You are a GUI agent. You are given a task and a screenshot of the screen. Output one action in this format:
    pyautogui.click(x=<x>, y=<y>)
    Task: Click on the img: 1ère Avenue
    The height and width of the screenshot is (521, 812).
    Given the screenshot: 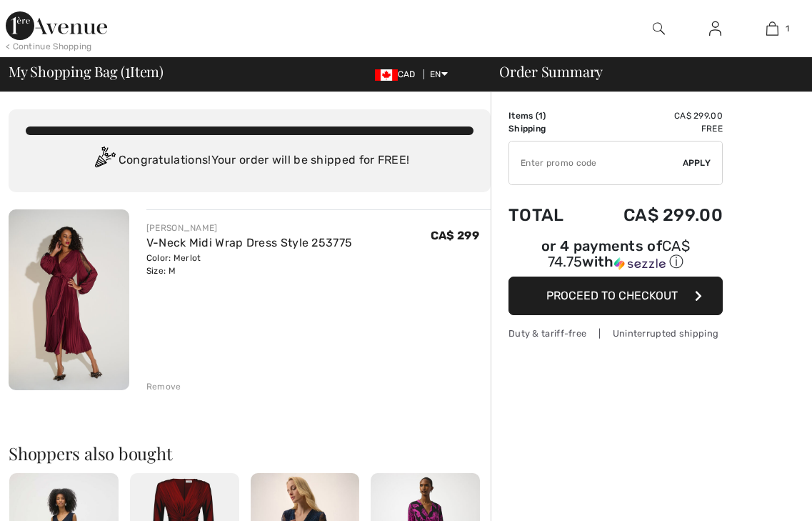 What is the action you would take?
    pyautogui.click(x=56, y=26)
    